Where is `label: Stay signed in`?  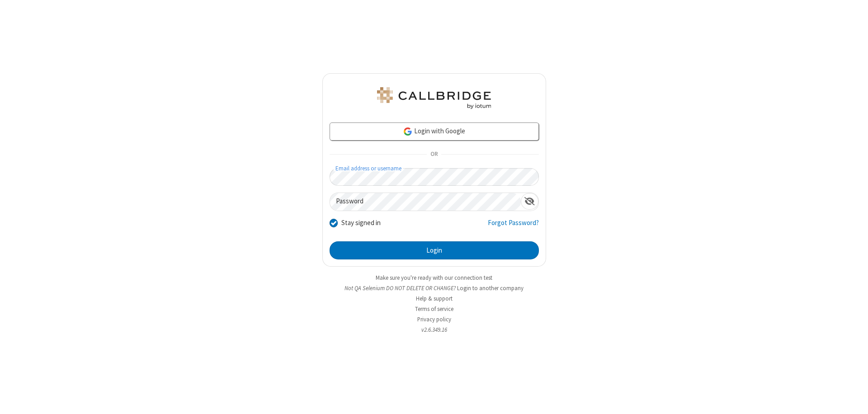 label: Stay signed in is located at coordinates (361, 223).